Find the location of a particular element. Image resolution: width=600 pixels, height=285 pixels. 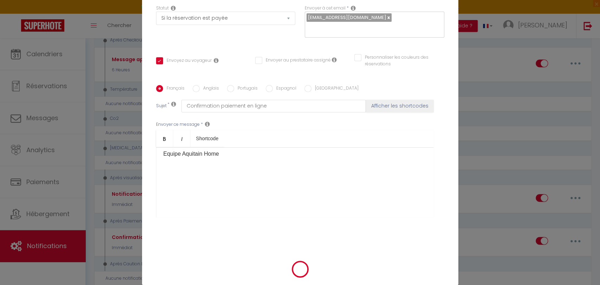

label: Anglais is located at coordinates (209, 88).